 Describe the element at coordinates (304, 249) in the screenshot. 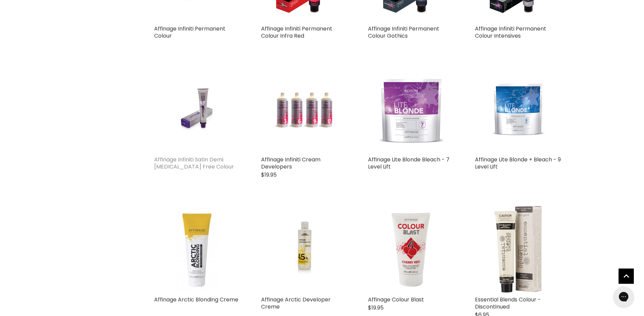

I see `a: Affinage Arctic Developer Creme Affinage Arctic Developer Creme` at that location.